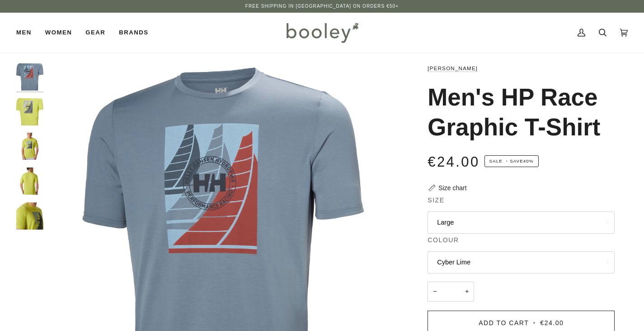 This screenshot has height=331, width=644. Describe the element at coordinates (435, 200) in the screenshot. I see `span: Size` at that location.